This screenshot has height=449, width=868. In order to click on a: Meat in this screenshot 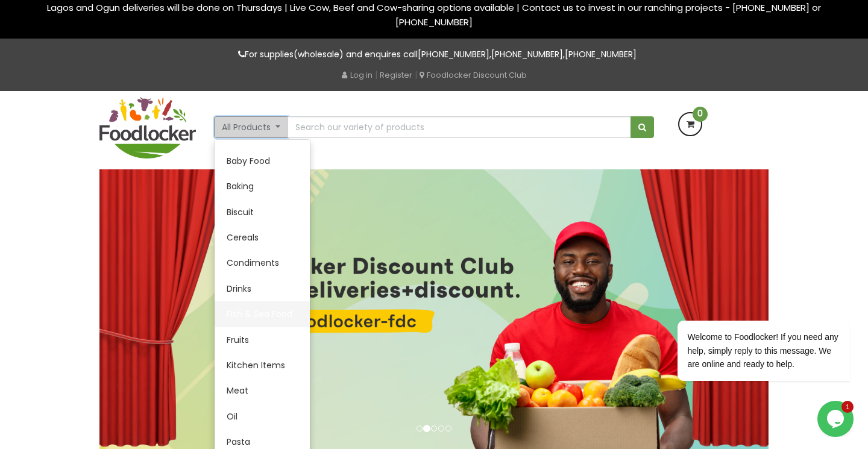, I will do `click(262, 391)`.